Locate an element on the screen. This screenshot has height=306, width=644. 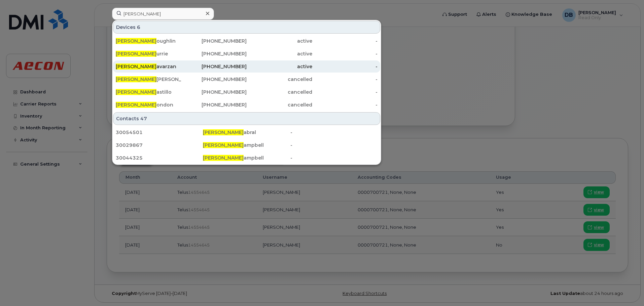
div: 30029867 is located at coordinates (159, 145).